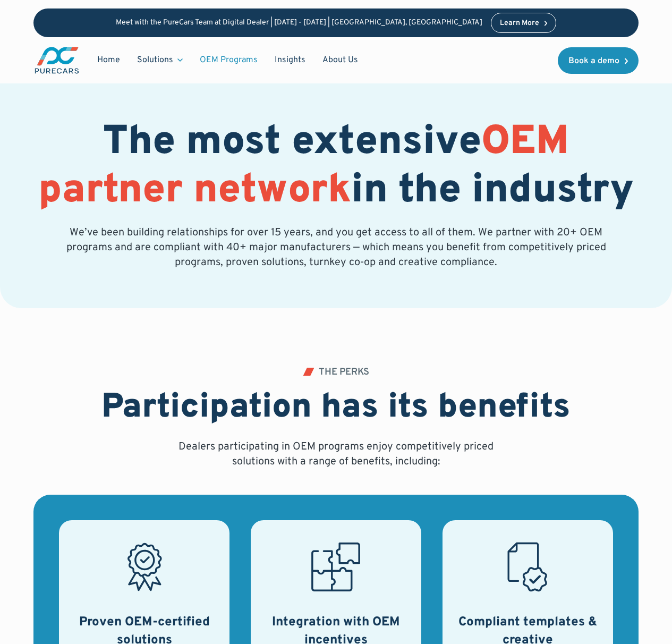 Image resolution: width=672 pixels, height=644 pixels. I want to click on div: THE PERKS, so click(344, 373).